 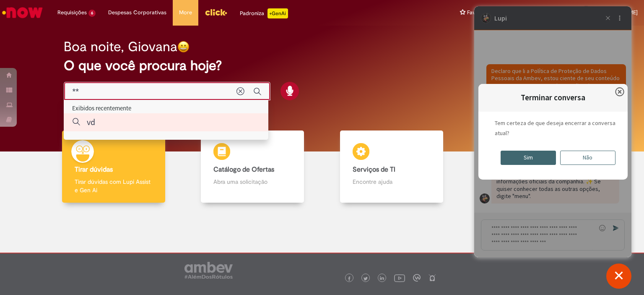 I want to click on b: Catálogo de Ofertas, so click(x=244, y=170).